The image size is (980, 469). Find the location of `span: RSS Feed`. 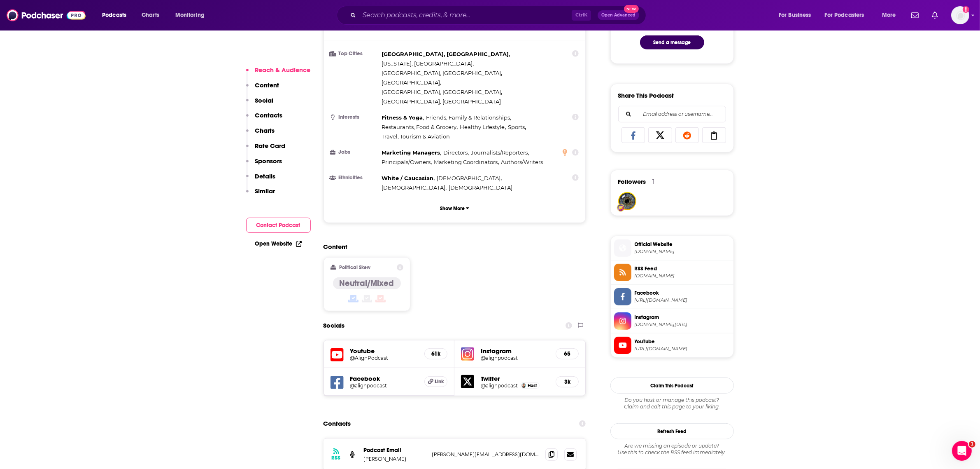

span: RSS Feed is located at coordinates (682, 269).